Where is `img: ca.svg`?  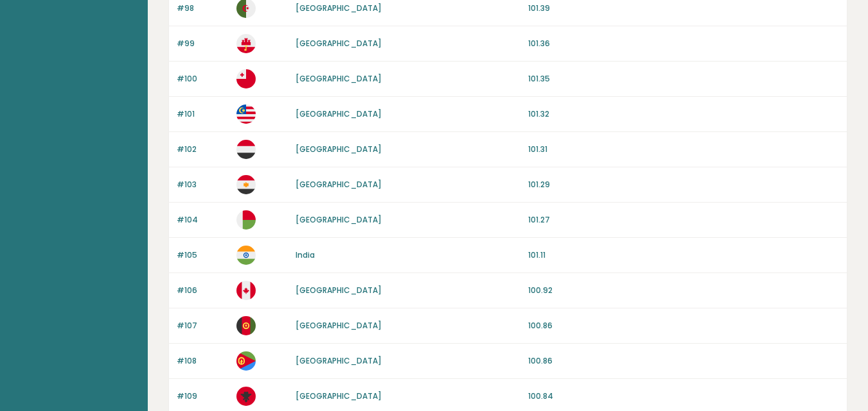
img: ca.svg is located at coordinates (246, 291).